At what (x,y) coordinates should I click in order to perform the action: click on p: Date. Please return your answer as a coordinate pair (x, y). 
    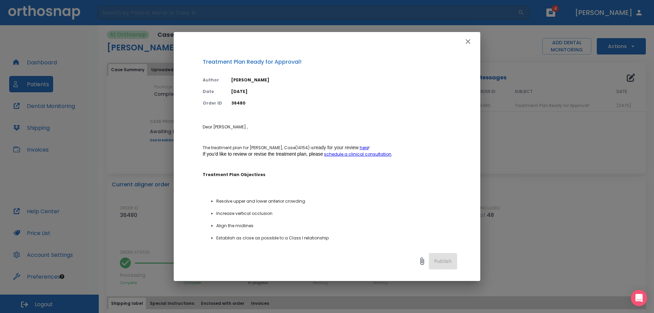
    Looking at the image, I should click on (213, 92).